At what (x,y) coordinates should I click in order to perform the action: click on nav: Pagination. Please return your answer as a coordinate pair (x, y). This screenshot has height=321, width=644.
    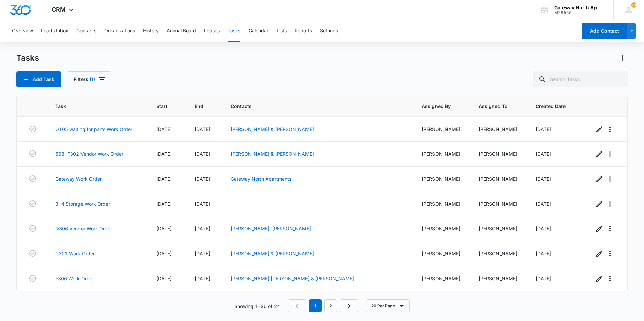
    Looking at the image, I should click on (323, 306).